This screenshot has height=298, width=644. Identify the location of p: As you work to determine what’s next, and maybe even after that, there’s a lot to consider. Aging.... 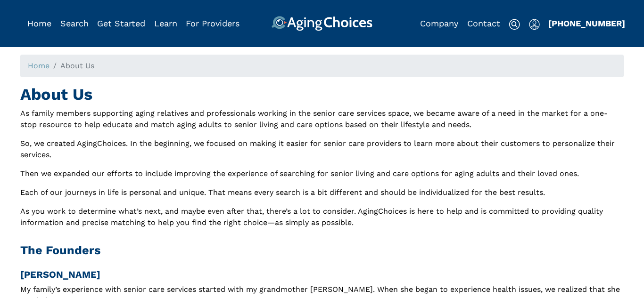
(322, 217).